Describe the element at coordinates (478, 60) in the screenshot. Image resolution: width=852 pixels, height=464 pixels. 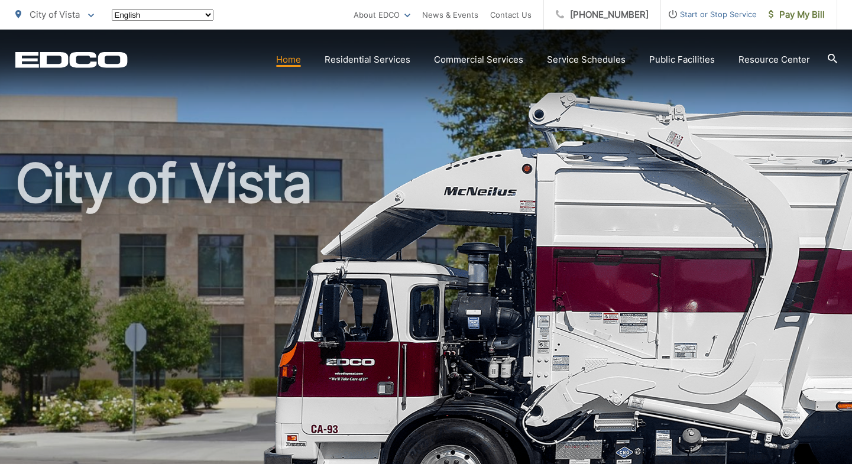
I see `a: Commercial Services` at that location.